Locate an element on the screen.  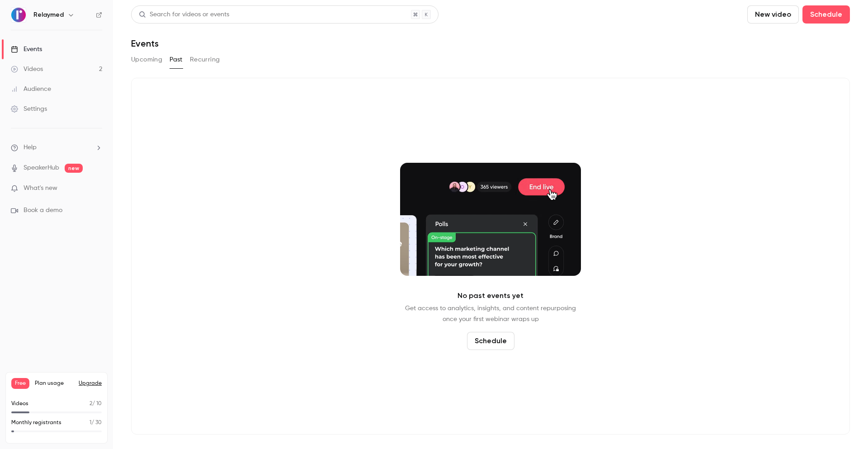
p: No past events yet is located at coordinates (490, 296).